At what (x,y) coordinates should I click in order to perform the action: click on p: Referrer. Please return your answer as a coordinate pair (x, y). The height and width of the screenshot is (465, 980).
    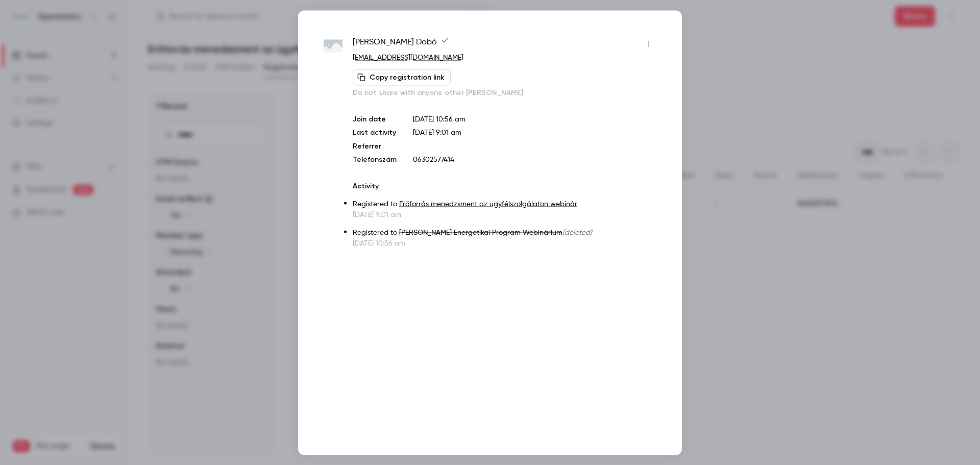
    Looking at the image, I should click on (375, 146).